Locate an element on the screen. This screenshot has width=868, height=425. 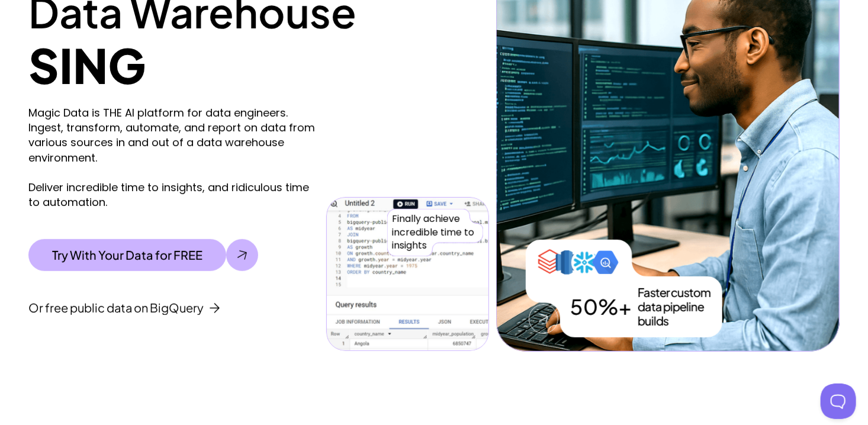
p: Faster custom data pipeline builds is located at coordinates (681, 307).